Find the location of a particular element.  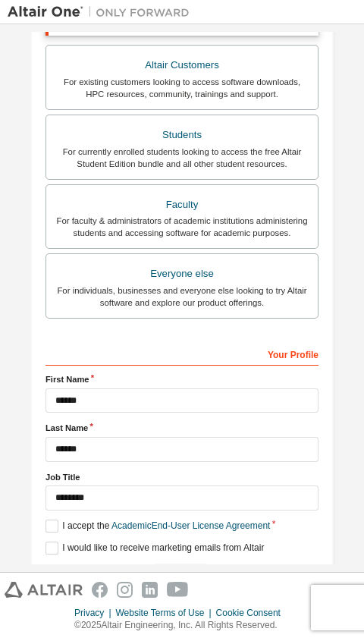

div: For currently enrolled students looking to access the free Altair Student Edition bundle and all ... is located at coordinates (182, 157).